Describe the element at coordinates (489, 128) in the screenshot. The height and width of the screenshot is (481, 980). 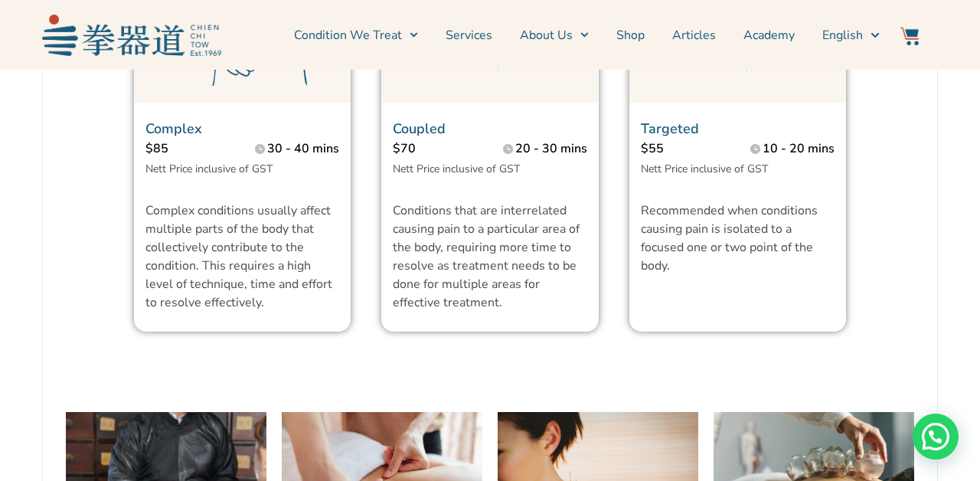
I see `p: Coupled` at that location.